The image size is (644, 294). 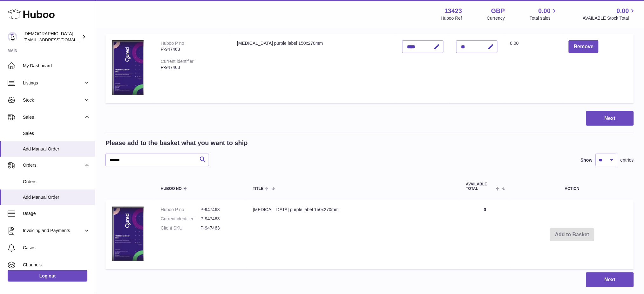 I want to click on strong: 13423, so click(x=453, y=11).